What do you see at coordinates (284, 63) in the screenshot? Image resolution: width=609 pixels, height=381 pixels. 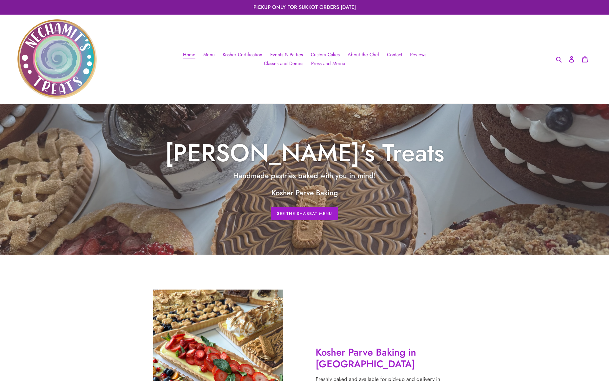 I see `span: Classes and Demos` at bounding box center [284, 63].